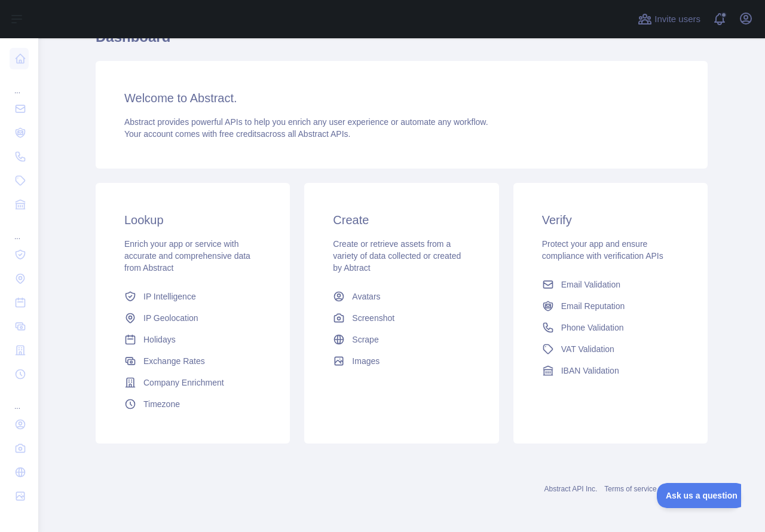 The width and height of the screenshot is (765, 532). Describe the element at coordinates (365, 339) in the screenshot. I see `span: Scrape` at that location.